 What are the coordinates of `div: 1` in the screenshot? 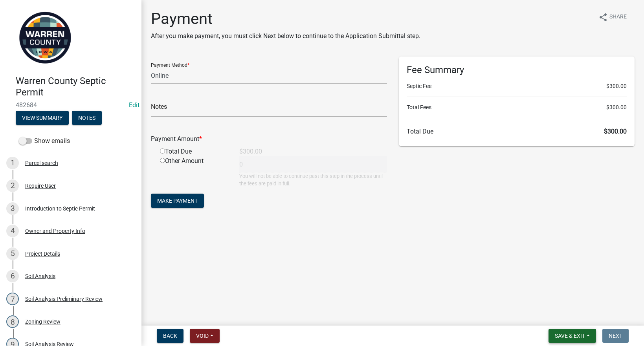 It's located at (13, 163).